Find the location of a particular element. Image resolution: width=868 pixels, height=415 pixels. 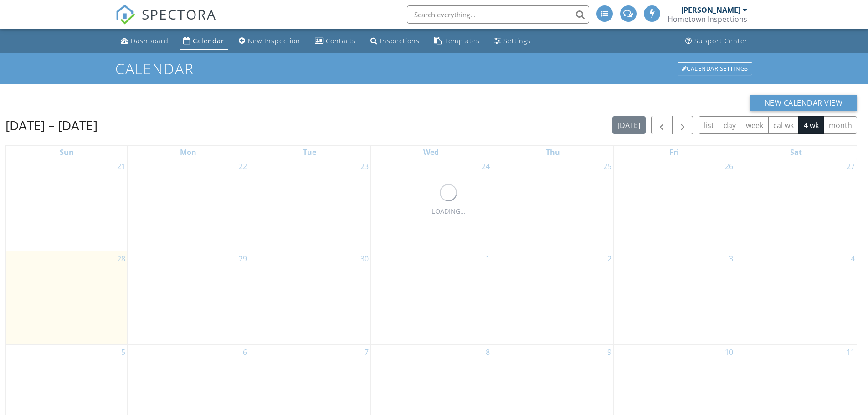

button: month is located at coordinates (840, 125).